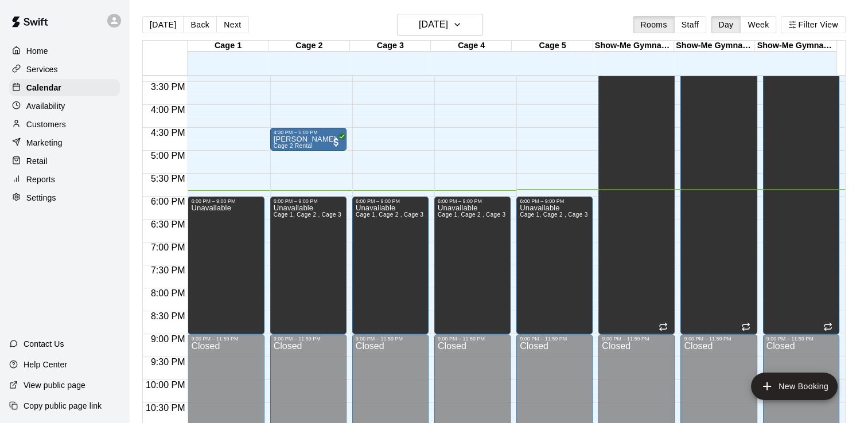 Image resolution: width=868 pixels, height=423 pixels. Describe the element at coordinates (200, 25) in the screenshot. I see `button: Back` at that location.